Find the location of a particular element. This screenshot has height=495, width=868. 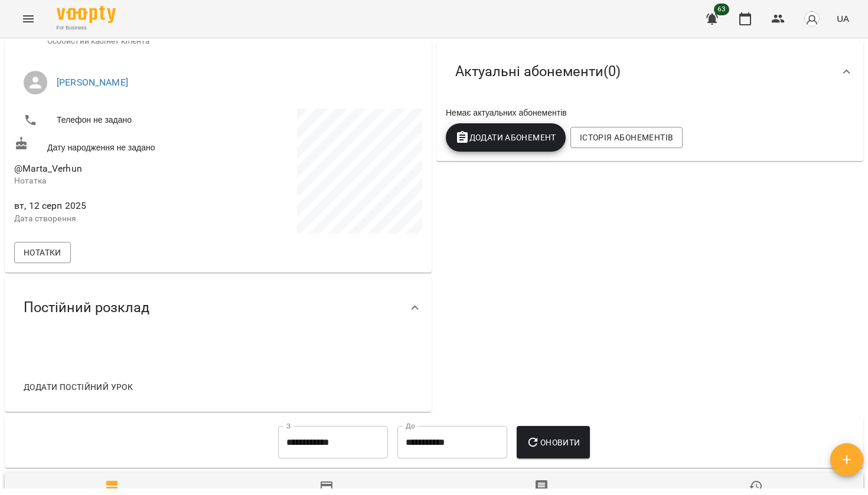

img: avatar_s.png is located at coordinates (812, 19).